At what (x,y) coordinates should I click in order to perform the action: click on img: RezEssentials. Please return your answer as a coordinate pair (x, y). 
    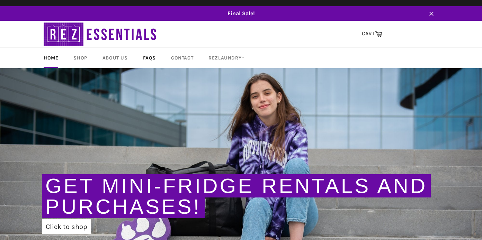
    Looking at the image, I should click on (101, 34).